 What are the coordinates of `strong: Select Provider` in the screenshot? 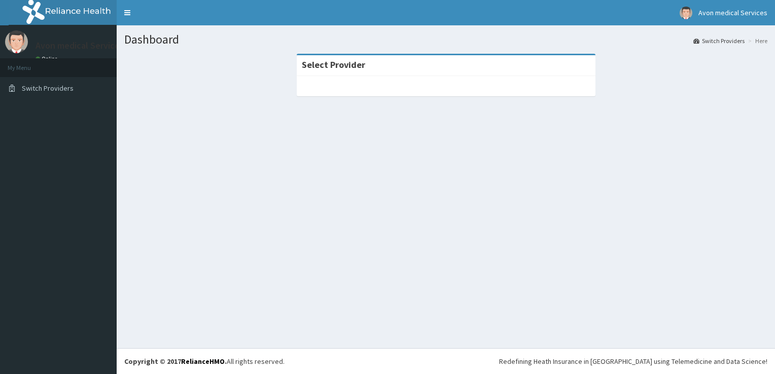 It's located at (333, 64).